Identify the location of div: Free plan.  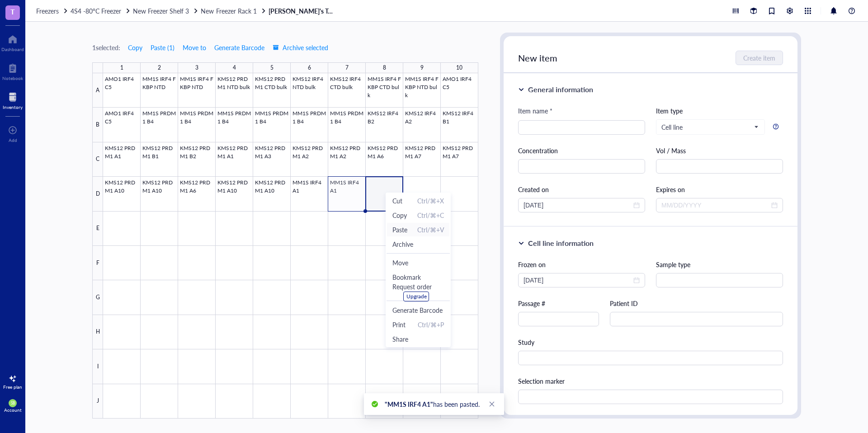
(13, 387).